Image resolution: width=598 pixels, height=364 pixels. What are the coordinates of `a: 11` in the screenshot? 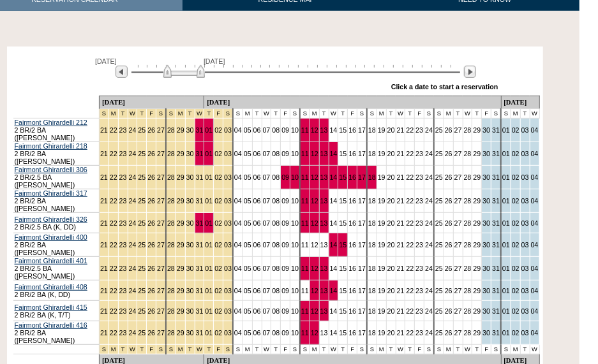 It's located at (305, 177).